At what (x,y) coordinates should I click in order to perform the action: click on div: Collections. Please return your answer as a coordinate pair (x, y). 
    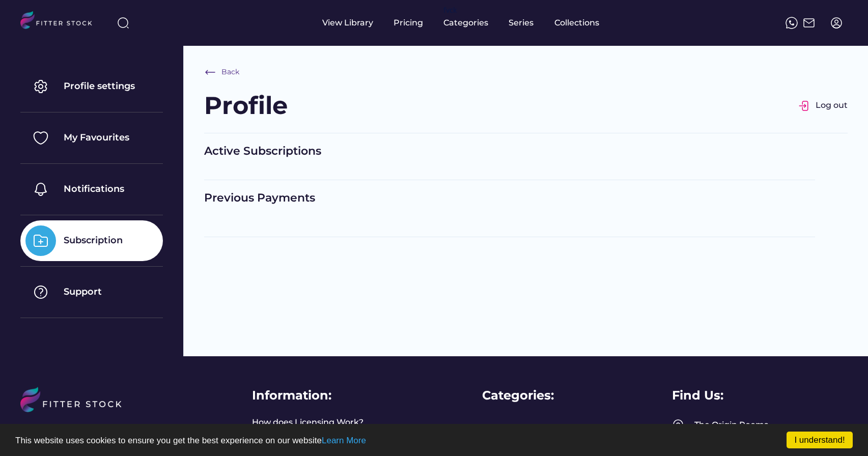
    Looking at the image, I should click on (577, 23).